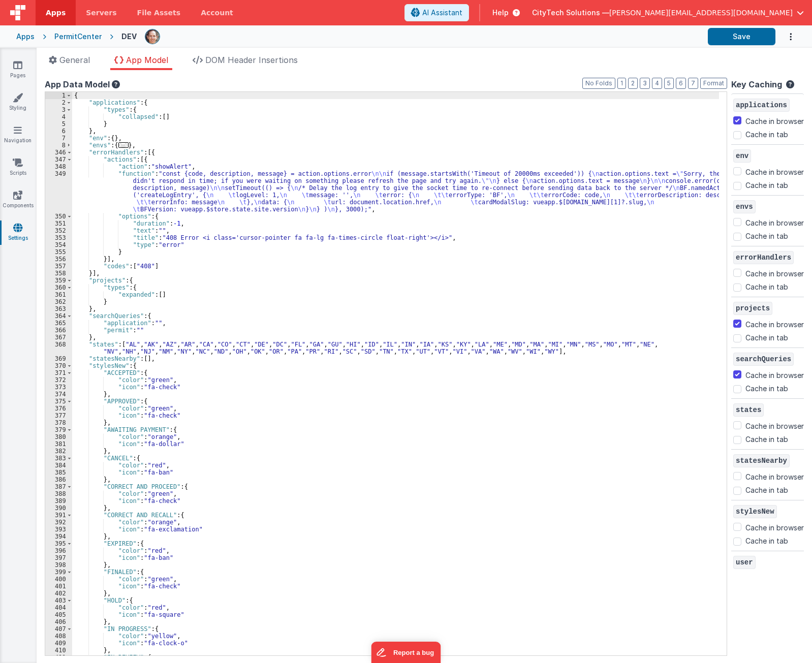  I want to click on div: 385, so click(59, 472).